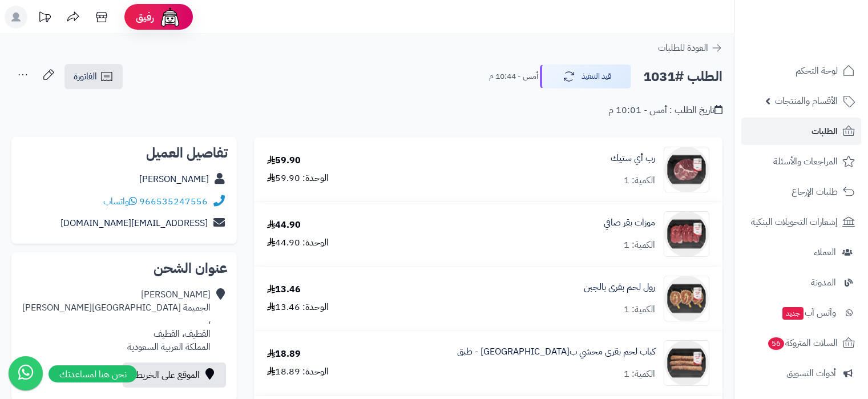  What do you see at coordinates (298, 371) in the screenshot?
I see `div: الوحدة: 18.89` at bounding box center [298, 371].